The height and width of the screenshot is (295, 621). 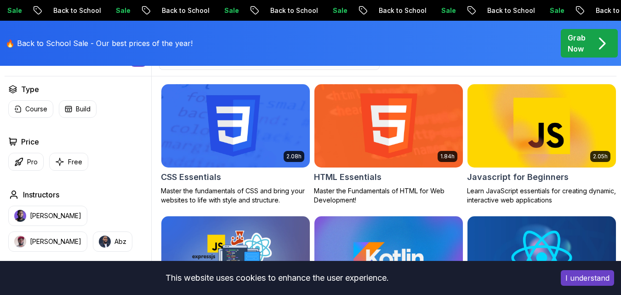 What do you see at coordinates (542, 144) in the screenshot?
I see `a: Javascript for Beginners card2.05hJavascript for BeginnersLearn JavaScript essentials for creatin...` at bounding box center [542, 144].